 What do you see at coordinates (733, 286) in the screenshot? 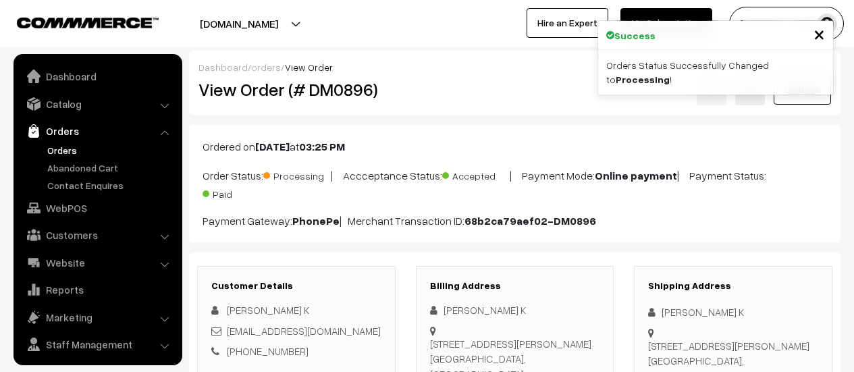
I see `h3: Shipping Address` at bounding box center [733, 286].